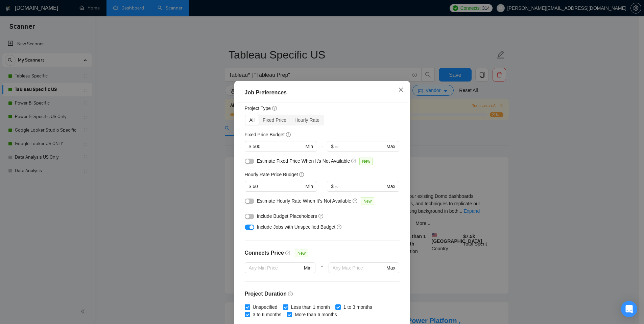  I want to click on h4: Connects Price, so click(265, 253).